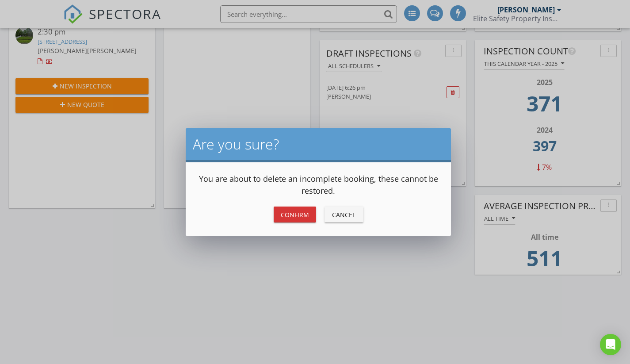 The width and height of the screenshot is (630, 364). Describe the element at coordinates (295, 214) in the screenshot. I see `button: Confirm` at that location.